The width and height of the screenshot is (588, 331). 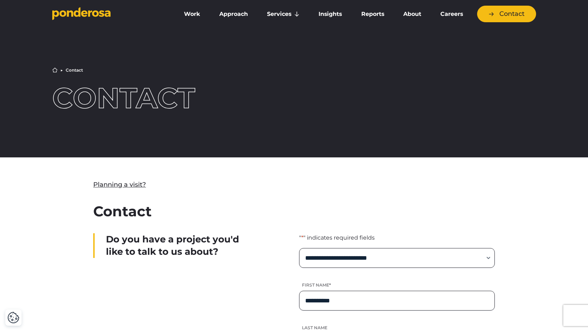 What do you see at coordinates (397, 285) in the screenshot?
I see `label: First name` at bounding box center [397, 285].